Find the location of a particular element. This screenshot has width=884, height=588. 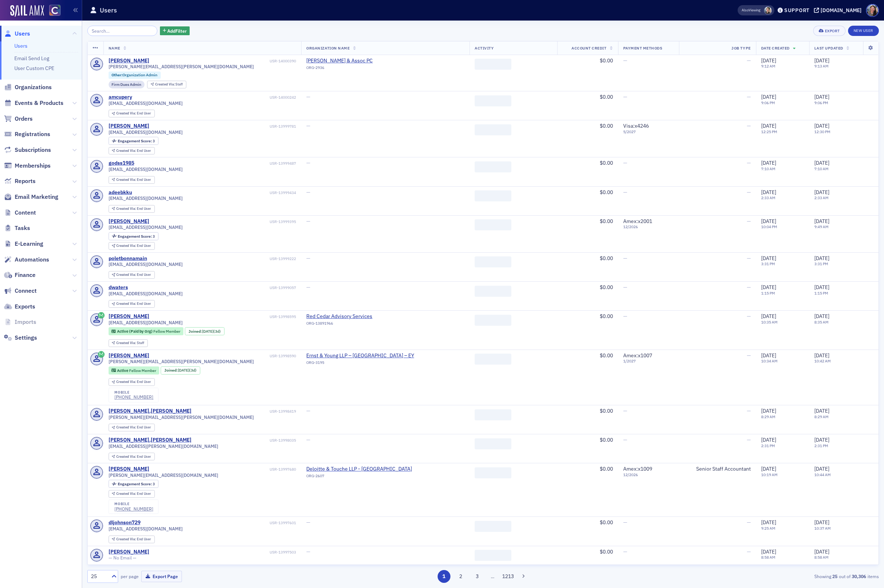

div: Active: Active: Fellow Member is located at coordinates (134, 370).